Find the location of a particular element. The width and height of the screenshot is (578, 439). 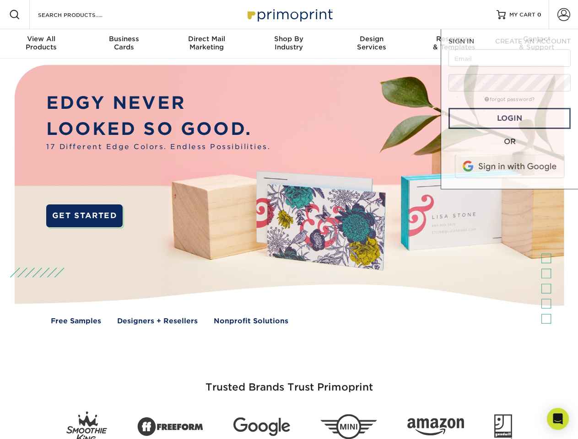

span: 17 Different Edge Colors. Endless Possibilities. is located at coordinates (158, 147).